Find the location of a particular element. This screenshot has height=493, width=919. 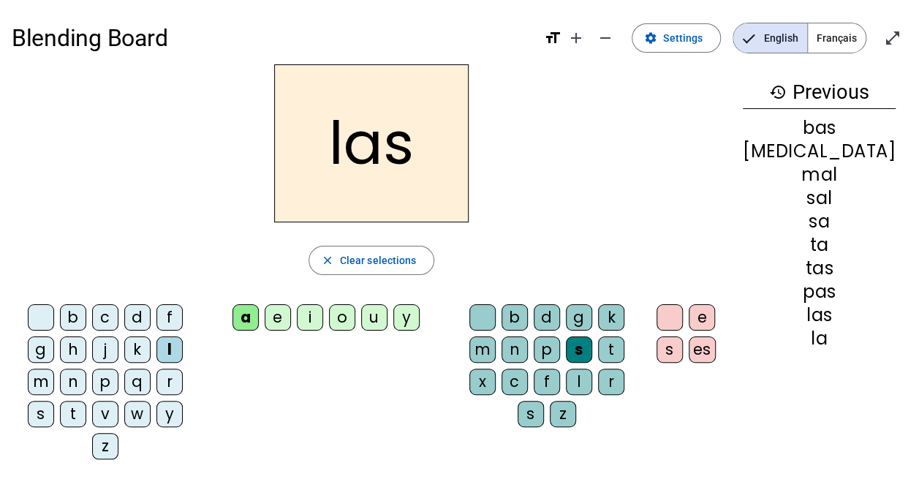

span: English is located at coordinates (769, 38).